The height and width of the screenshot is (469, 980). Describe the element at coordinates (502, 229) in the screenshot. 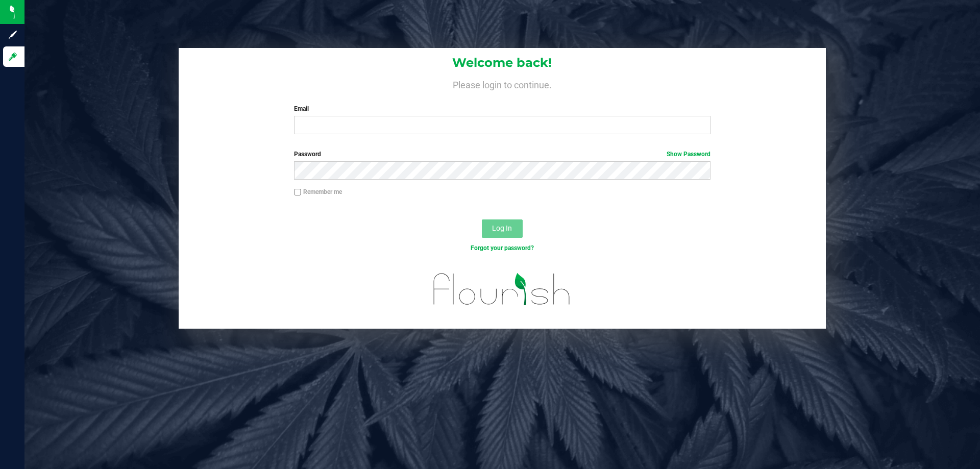

I see `button: Log In` at that location.